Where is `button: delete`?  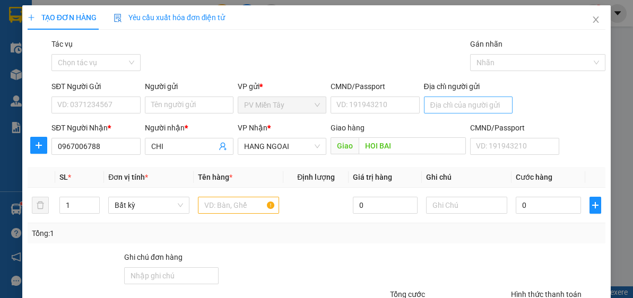
button: delete is located at coordinates (40, 205).